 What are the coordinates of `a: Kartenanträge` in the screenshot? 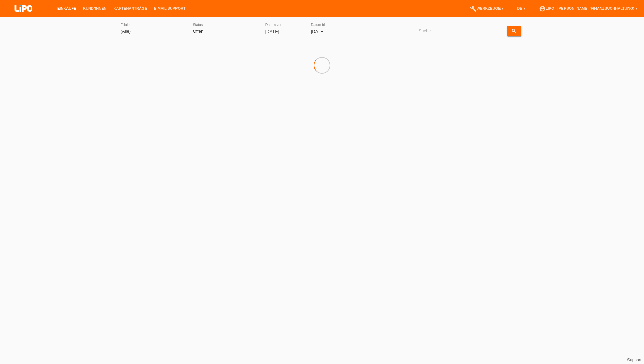 It's located at (131, 8).